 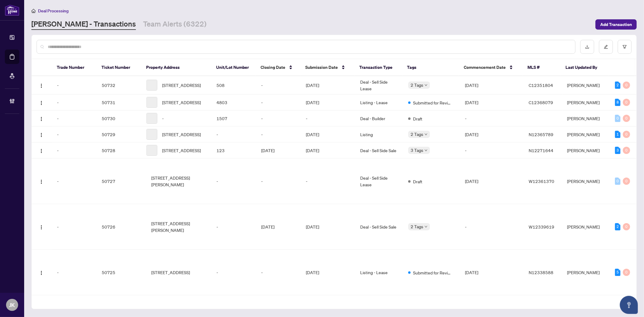 What do you see at coordinates (417, 150) in the screenshot?
I see `span: 3 Tags` at bounding box center [417, 150].